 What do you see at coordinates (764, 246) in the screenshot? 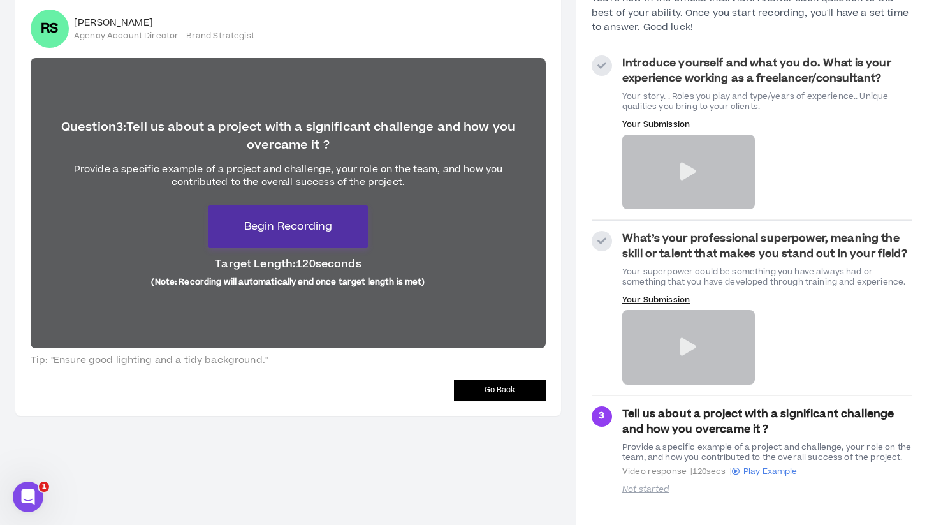
I see `strong: What’s your professional superpower, meaning the skill or talent that makes you stand out in your...` at bounding box center [764, 246].